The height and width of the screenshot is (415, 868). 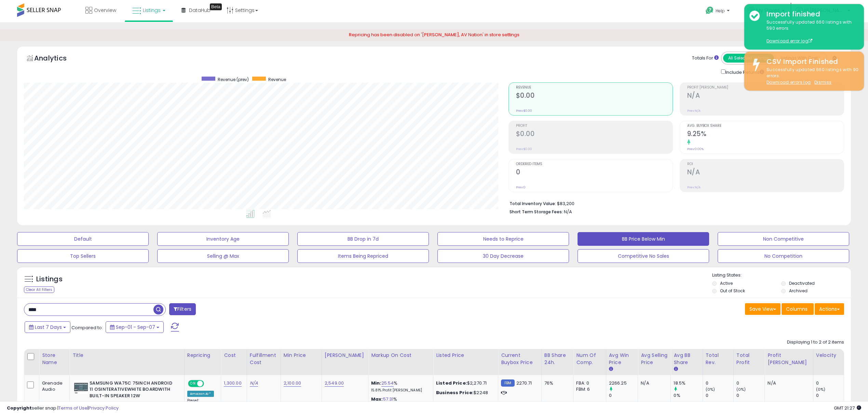 I want to click on a: Download error log, so click(x=789, y=41).